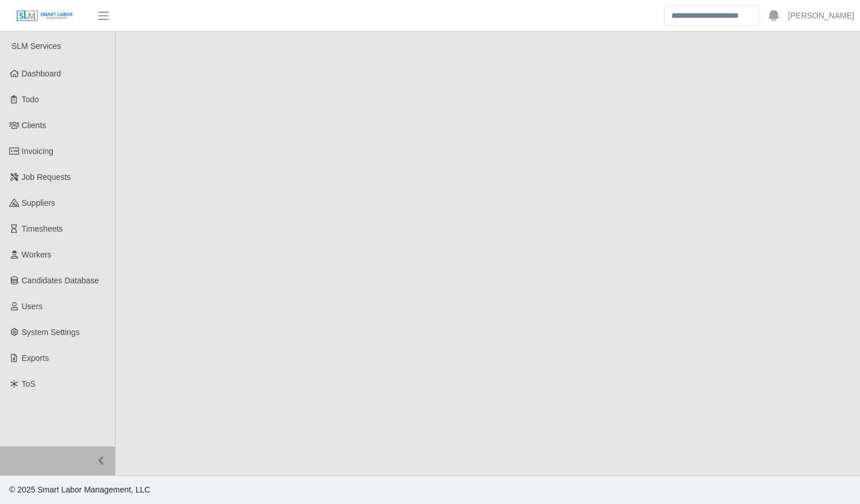  I want to click on span: Todo, so click(31, 99).